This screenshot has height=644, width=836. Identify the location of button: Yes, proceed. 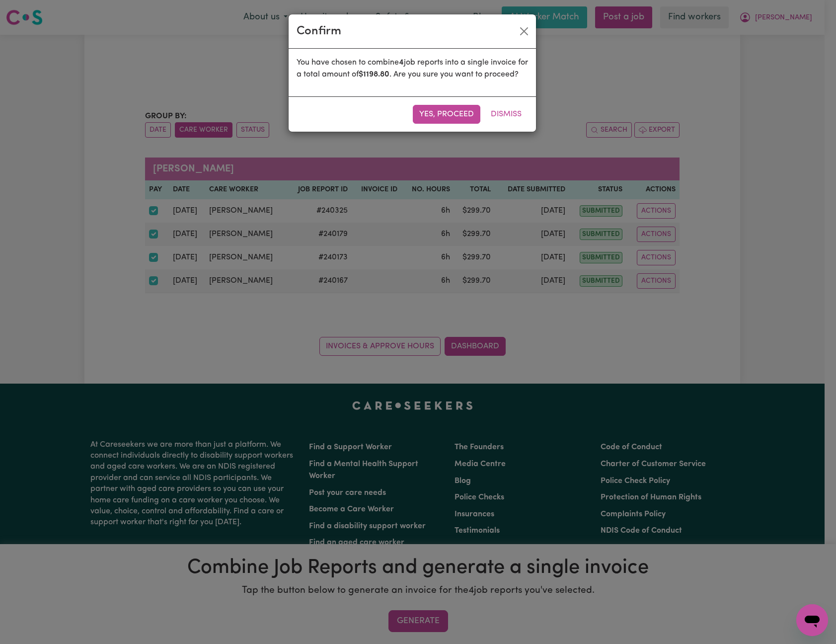
(447, 114).